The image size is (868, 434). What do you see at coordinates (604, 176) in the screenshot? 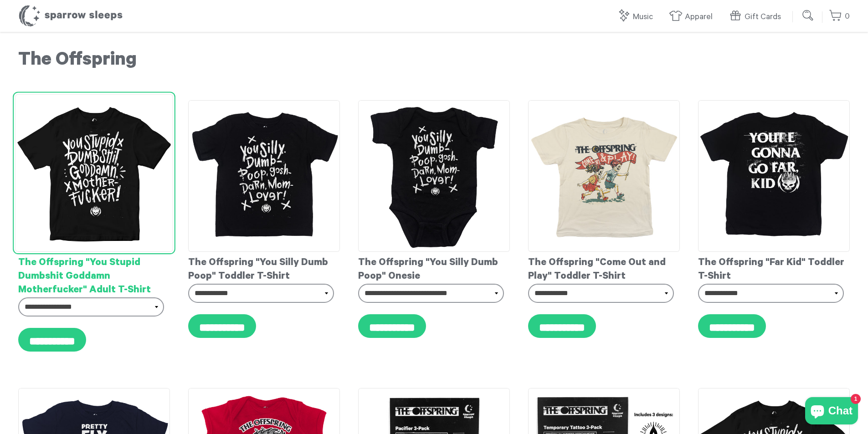
I see `img: TheOffspring-ComeOutAndPlay-ToddlerT-shirt_grande.jpg` at bounding box center [604, 176].